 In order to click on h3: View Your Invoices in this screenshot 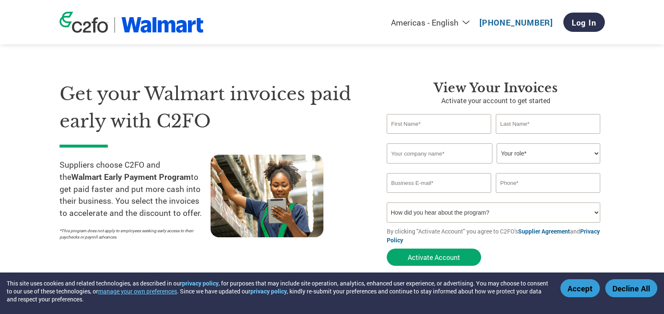, I will do `click(496, 88)`.